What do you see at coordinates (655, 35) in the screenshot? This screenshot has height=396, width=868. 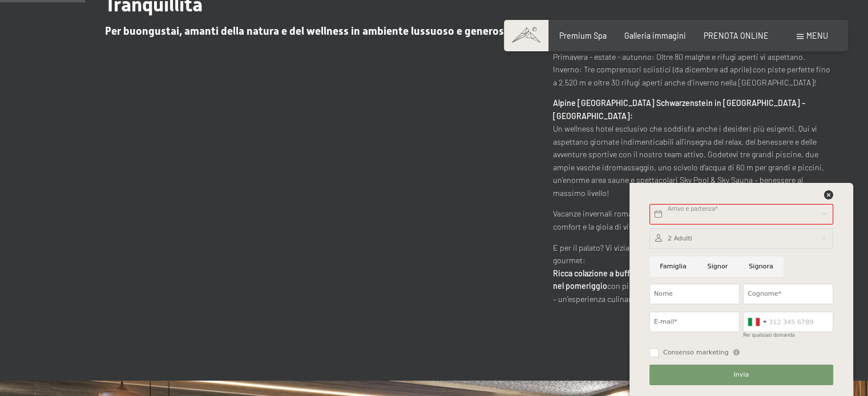 I see `span: Galleria immagini` at bounding box center [655, 35].